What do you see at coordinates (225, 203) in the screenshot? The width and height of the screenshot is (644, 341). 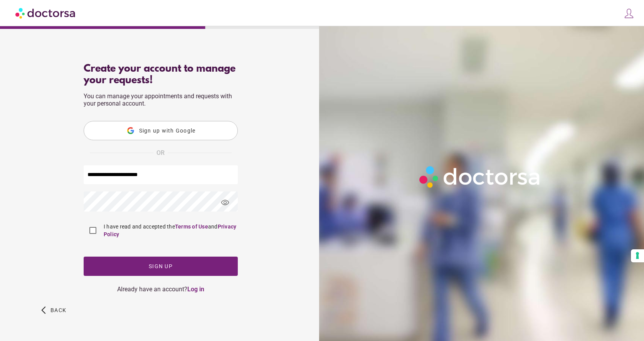 I see `span: visibility` at bounding box center [225, 203].